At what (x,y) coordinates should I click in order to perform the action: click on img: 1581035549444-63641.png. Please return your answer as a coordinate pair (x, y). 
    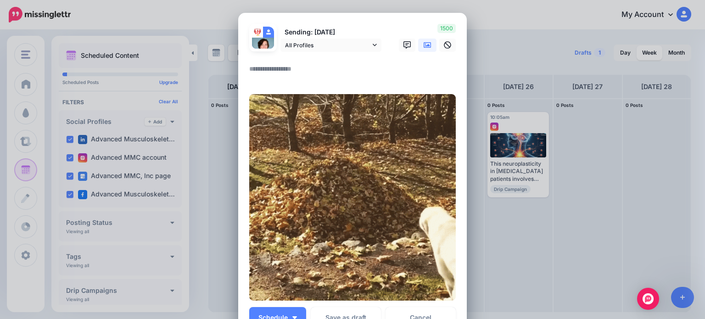
    Looking at the image, I should click on (263, 49).